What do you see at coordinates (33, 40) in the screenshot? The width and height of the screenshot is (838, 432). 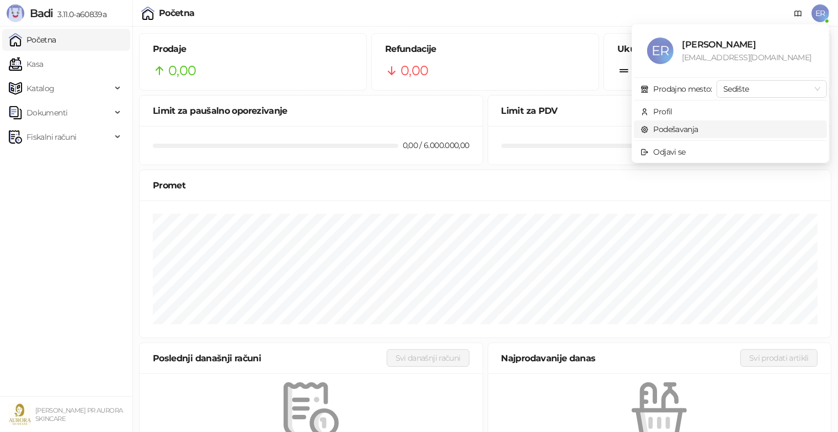 I see `a: Početna` at bounding box center [33, 40].